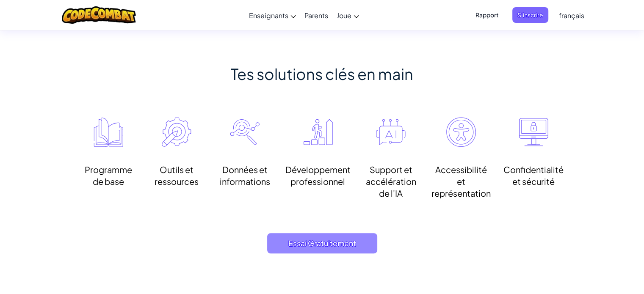  I want to click on button: Rapport, so click(487, 15).